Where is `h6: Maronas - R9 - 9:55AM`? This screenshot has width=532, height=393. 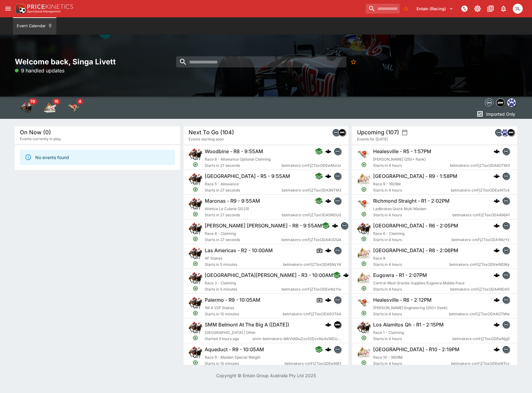
h6: Maronas - R9 - 9:55AM is located at coordinates (232, 200).